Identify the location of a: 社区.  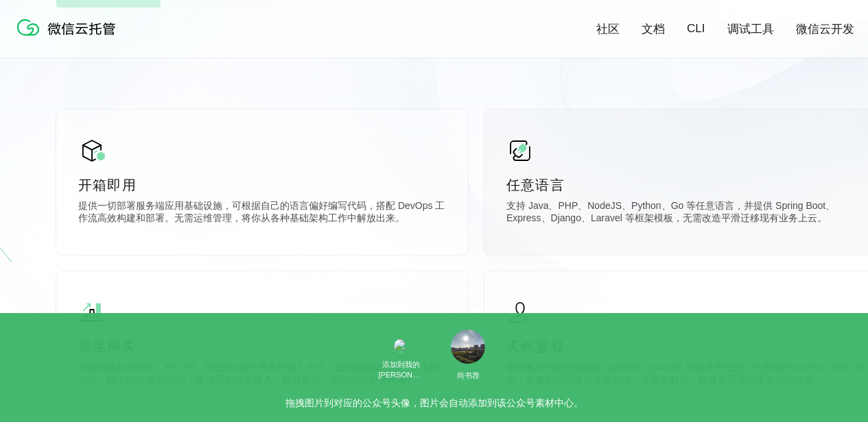
(608, 29).